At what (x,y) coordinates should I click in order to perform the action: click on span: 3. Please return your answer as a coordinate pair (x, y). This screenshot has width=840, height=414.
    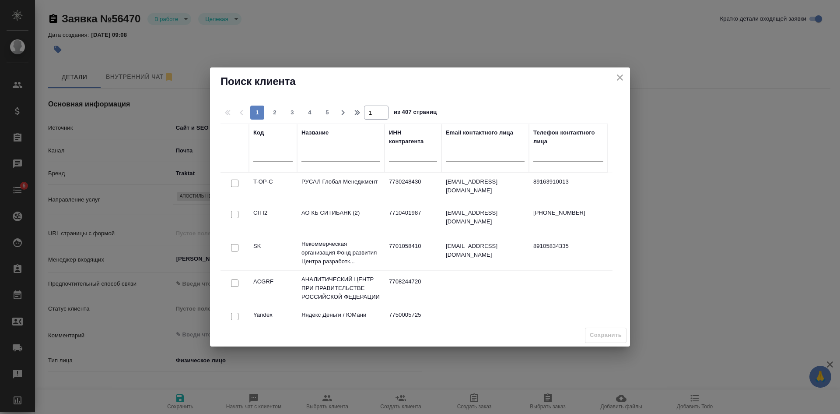
    Looking at the image, I should click on (292, 112).